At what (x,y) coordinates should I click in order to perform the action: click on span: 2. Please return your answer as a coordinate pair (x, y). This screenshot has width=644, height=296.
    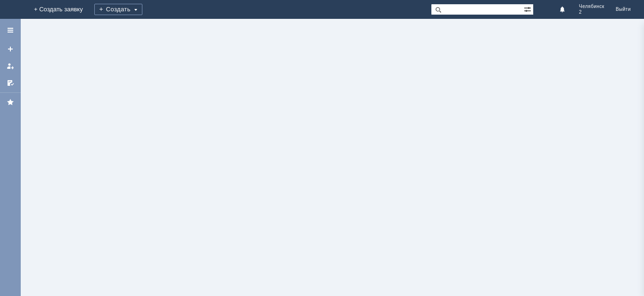
    Looking at the image, I should click on (592, 12).